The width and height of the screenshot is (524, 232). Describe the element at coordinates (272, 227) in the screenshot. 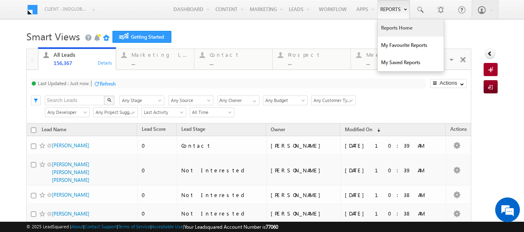

I see `span: 77060` at that location.